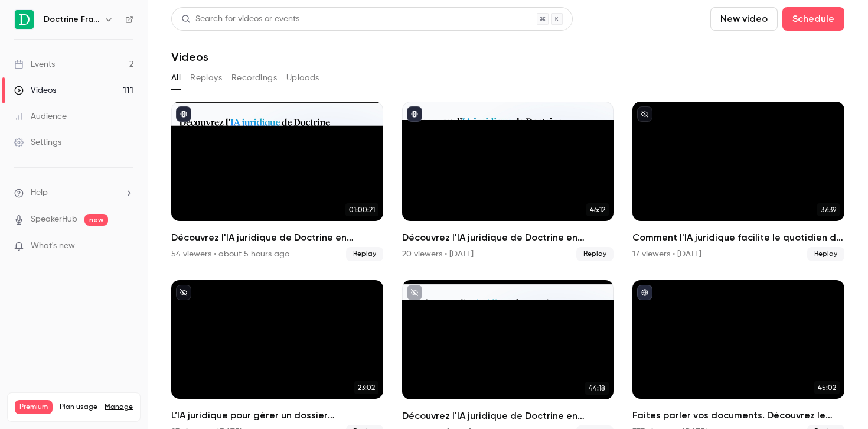  Describe the element at coordinates (277, 238) in the screenshot. I see `h2: Découvrez l'IA juridique de Doctrine en partenariat avec le Barreau de Bordeaux` at that location.